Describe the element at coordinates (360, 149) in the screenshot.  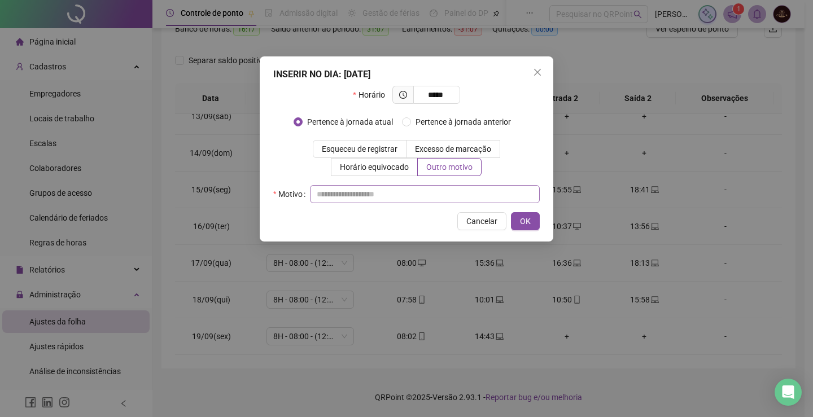
I see `span: Esqueceu de registrar` at that location.